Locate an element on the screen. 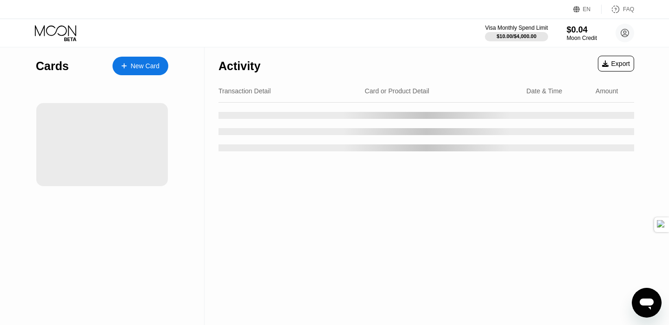 The width and height of the screenshot is (669, 325). div: Visa Monthly Spend Limit$10.00/$4,000.00 is located at coordinates (516, 33).